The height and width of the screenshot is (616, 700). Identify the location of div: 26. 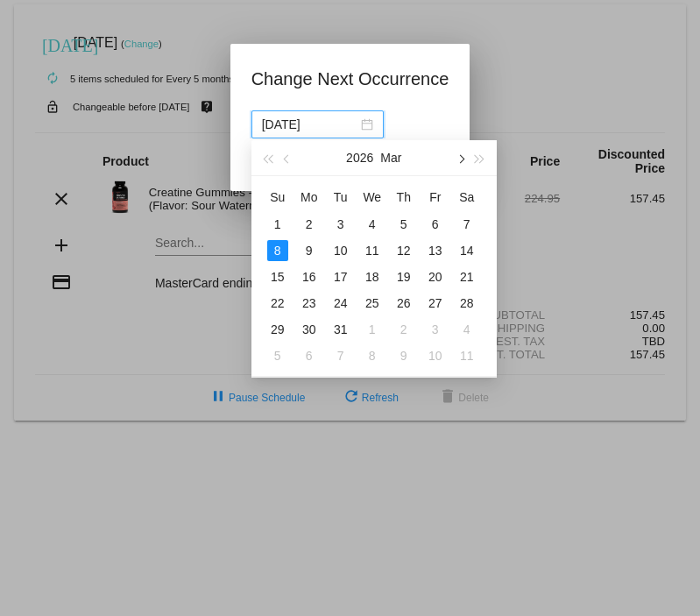
(405, 303).